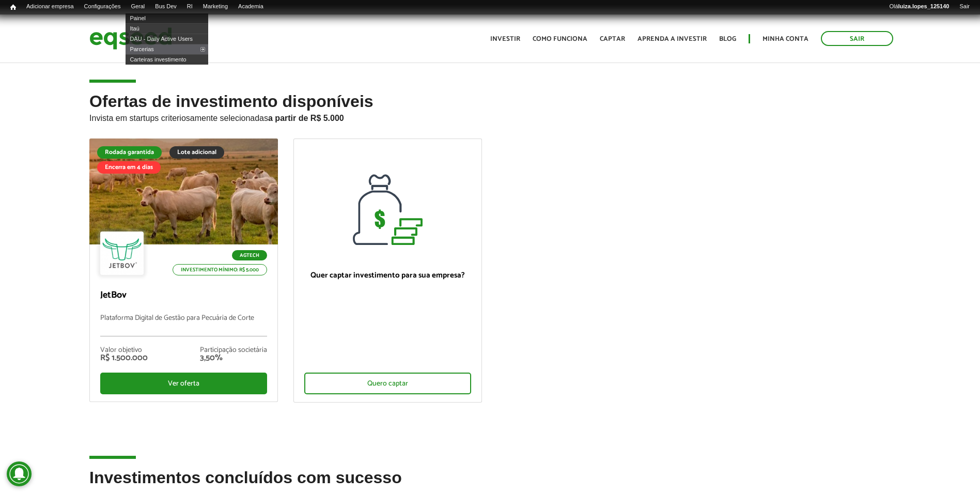 The width and height of the screenshot is (980, 493). What do you see at coordinates (505, 39) in the screenshot?
I see `a: Investir` at bounding box center [505, 39].